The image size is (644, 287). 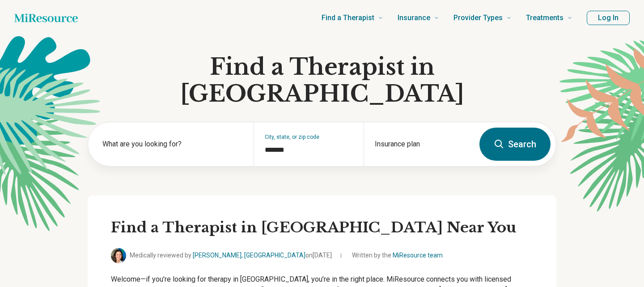 I want to click on span: Medically reviewed by, so click(x=231, y=255).